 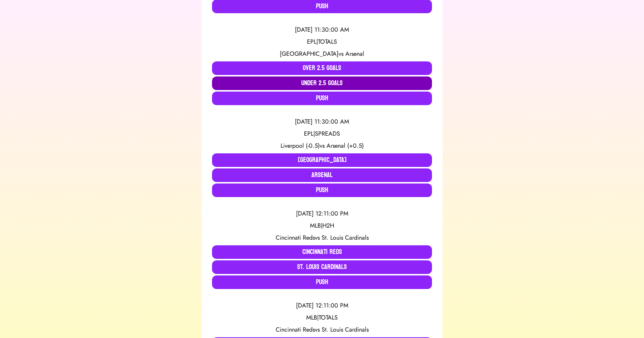 I want to click on div: MLB | H2H, so click(x=322, y=226).